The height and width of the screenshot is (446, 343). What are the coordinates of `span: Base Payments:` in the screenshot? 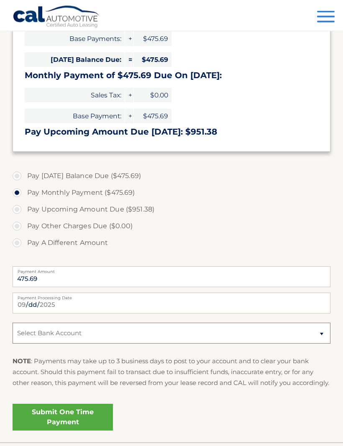 It's located at (74, 39).